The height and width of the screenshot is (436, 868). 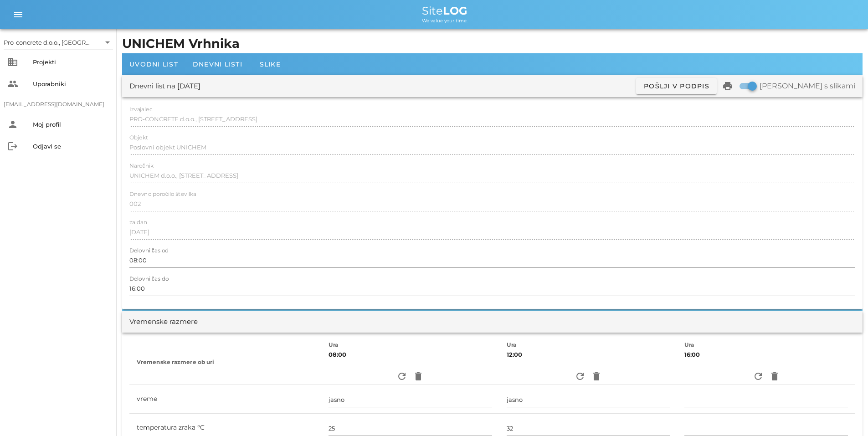 What do you see at coordinates (12, 146) in the screenshot?
I see `i: logout` at bounding box center [12, 146].